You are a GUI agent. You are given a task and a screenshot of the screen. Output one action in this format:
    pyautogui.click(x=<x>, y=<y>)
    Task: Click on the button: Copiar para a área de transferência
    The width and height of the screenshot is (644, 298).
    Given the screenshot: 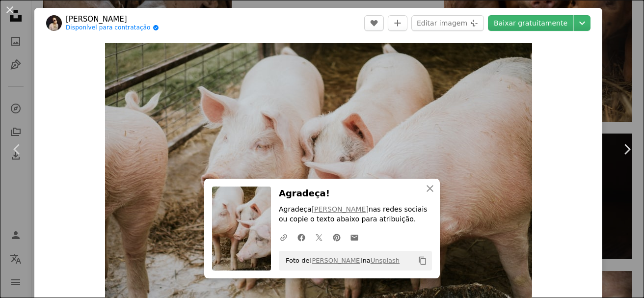 What is the action you would take?
    pyautogui.click(x=422, y=260)
    